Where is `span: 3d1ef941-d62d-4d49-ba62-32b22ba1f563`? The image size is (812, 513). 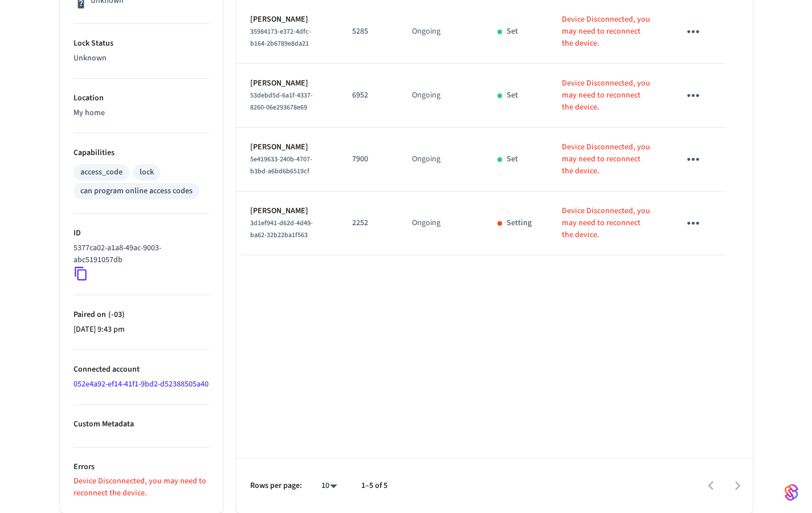 span: 3d1ef941-d62d-4d49-ba62-32b22ba1f563 is located at coordinates (281, 229).